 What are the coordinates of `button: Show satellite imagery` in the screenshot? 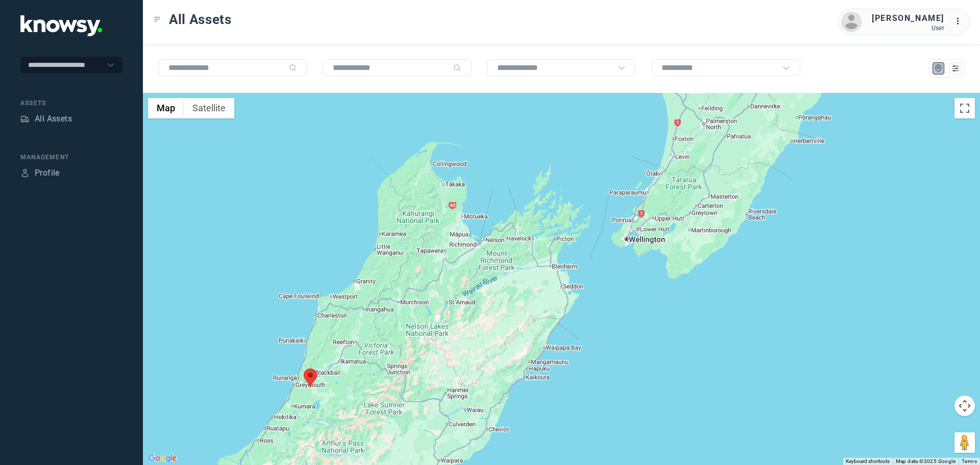 It's located at (209, 109).